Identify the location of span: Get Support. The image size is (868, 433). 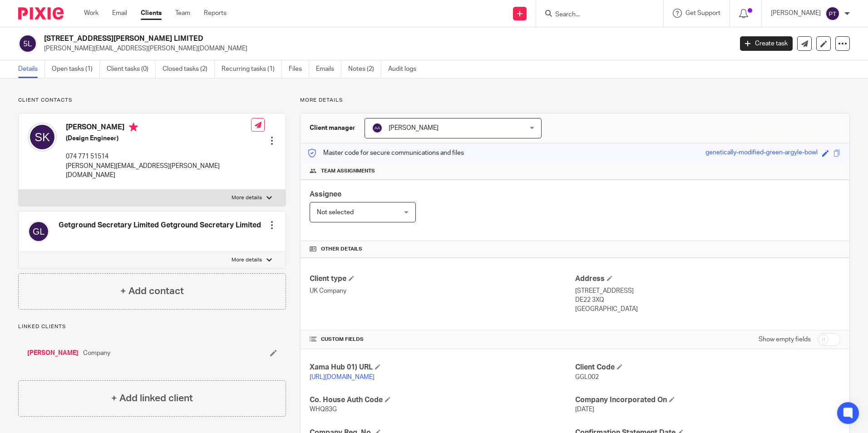
(703, 14).